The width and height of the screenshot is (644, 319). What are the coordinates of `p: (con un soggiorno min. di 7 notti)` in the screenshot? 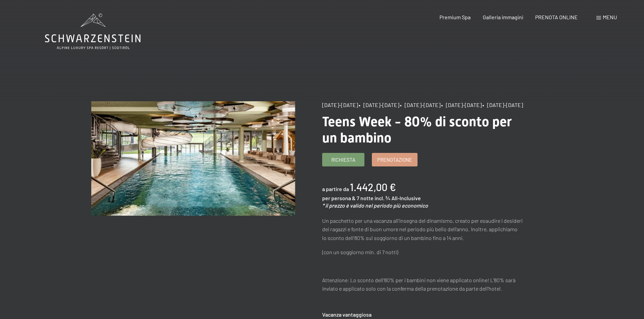 It's located at (424, 252).